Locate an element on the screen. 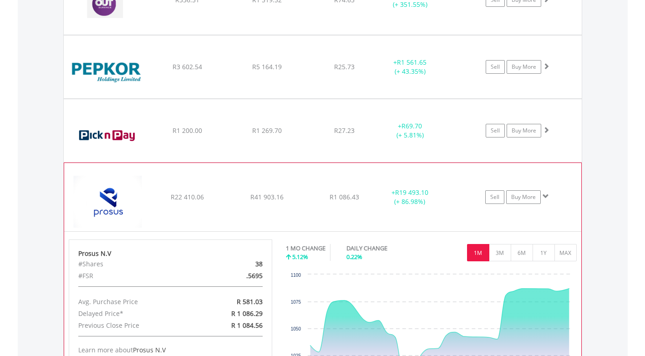 The image size is (645, 356). div: 38 is located at coordinates (236, 264).